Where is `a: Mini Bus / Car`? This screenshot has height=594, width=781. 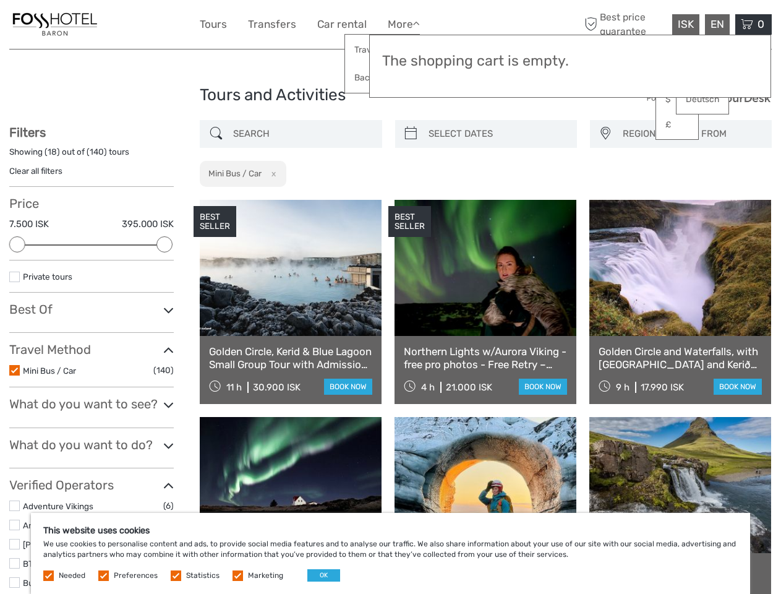
a: Mini Bus / Car is located at coordinates (49, 370).